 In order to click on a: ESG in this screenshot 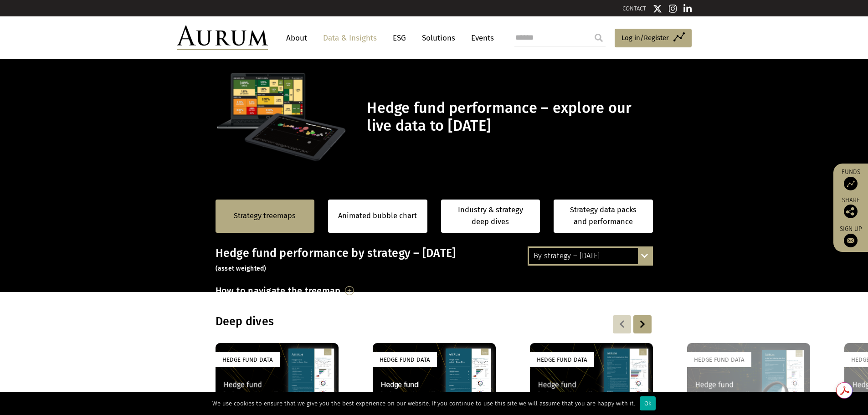, I will do `click(399, 38)`.